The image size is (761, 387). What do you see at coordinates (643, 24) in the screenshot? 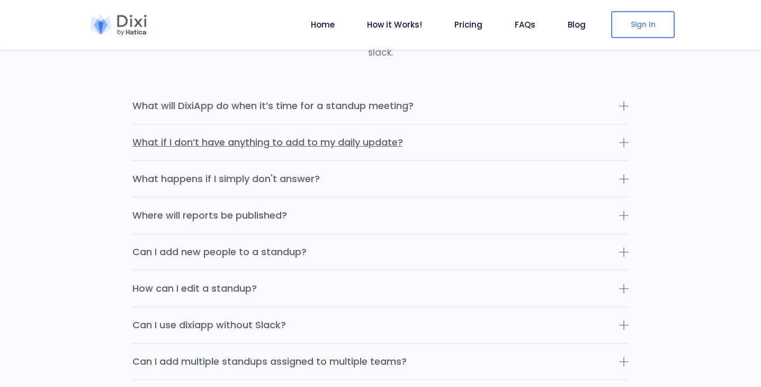
I see `a: Sign In` at bounding box center [643, 24].